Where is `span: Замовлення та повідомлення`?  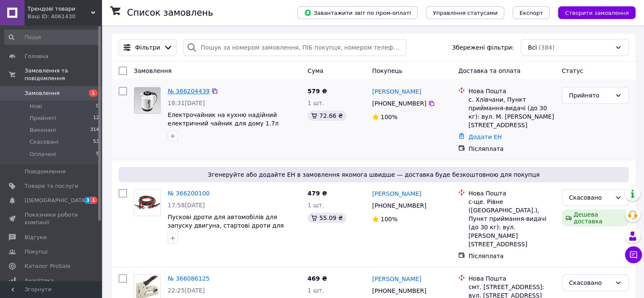
span: Замовлення та повідомлення is located at coordinates (63, 75).